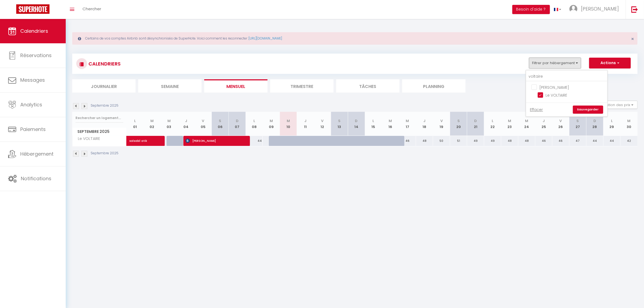 This screenshot has height=308, width=644. Describe the element at coordinates (458, 141) in the screenshot. I see `div: 51` at that location.